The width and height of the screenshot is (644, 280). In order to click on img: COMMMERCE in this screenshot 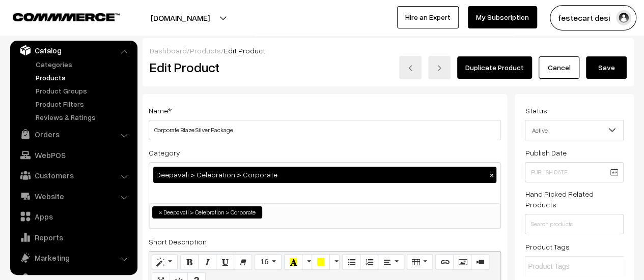, I will do `click(66, 17)`.